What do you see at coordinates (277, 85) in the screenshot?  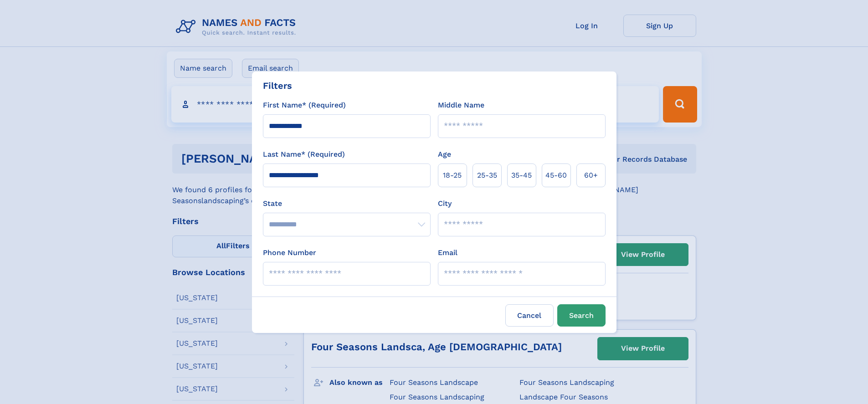 I see `div: Filters` at bounding box center [277, 85].